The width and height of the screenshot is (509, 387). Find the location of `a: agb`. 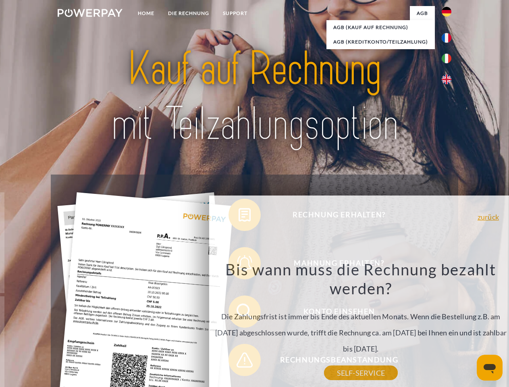

a: agb is located at coordinates (422, 13).